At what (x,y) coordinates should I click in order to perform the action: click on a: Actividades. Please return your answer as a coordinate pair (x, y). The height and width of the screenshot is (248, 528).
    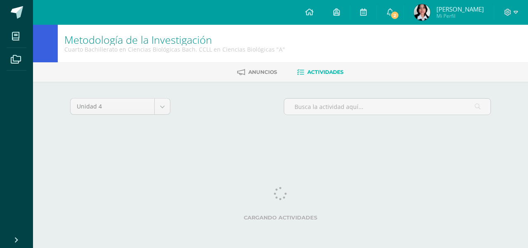
    Looking at the image, I should click on (320, 72).